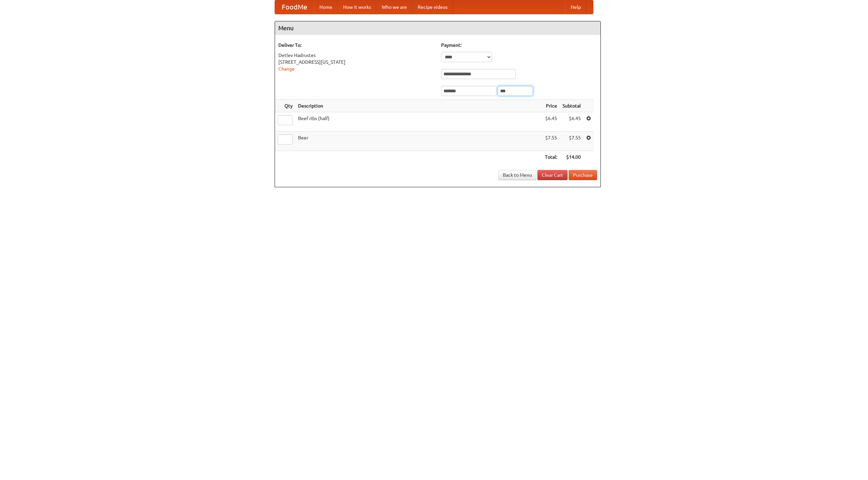 The width and height of the screenshot is (868, 480). What do you see at coordinates (286, 69) in the screenshot?
I see `a: Change` at bounding box center [286, 69].